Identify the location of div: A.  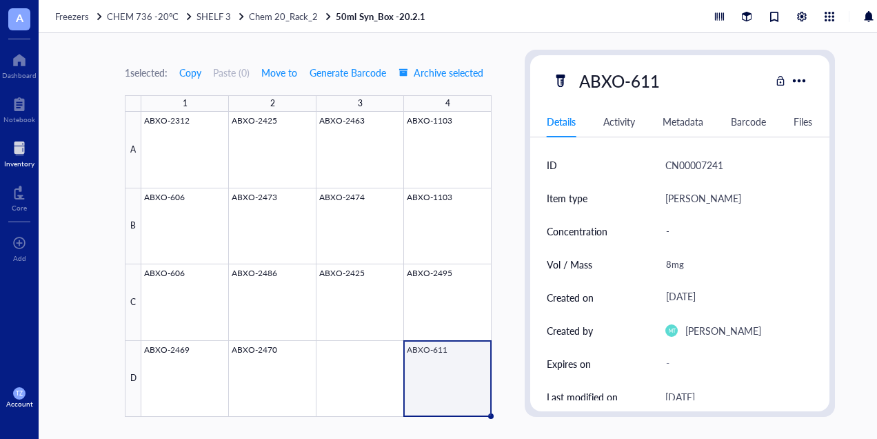
(133, 150).